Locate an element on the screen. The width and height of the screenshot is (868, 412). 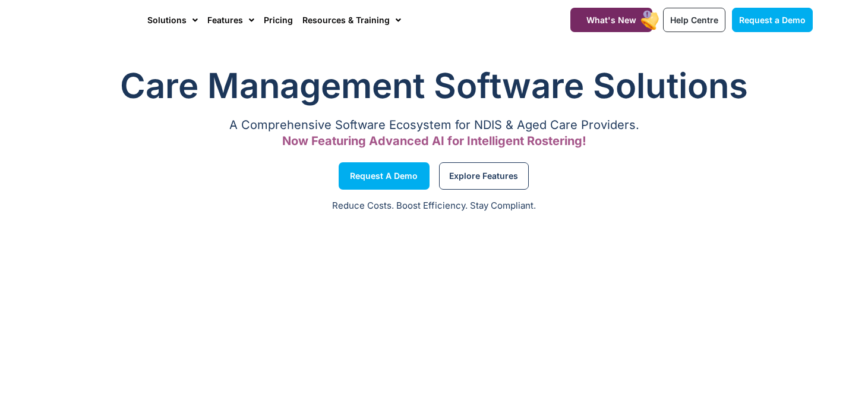
h1: Care Management Software Solutions is located at coordinates (434, 85).